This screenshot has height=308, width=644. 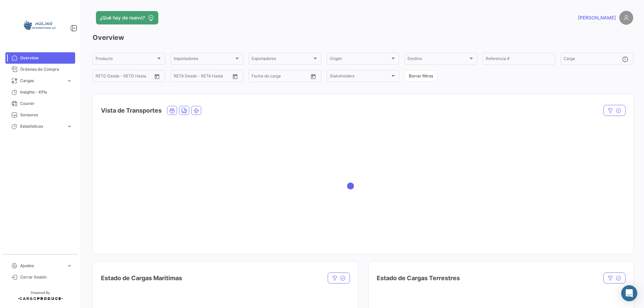 What do you see at coordinates (40, 115) in the screenshot?
I see `a: Sensores` at bounding box center [40, 115].